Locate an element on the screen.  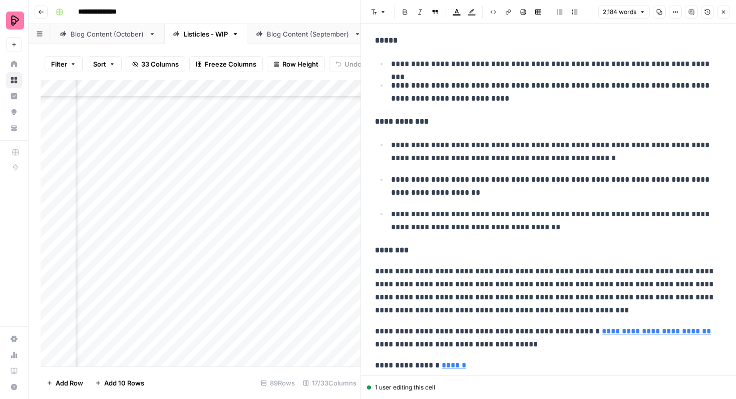
div: 17/33 Columns is located at coordinates (330, 383).